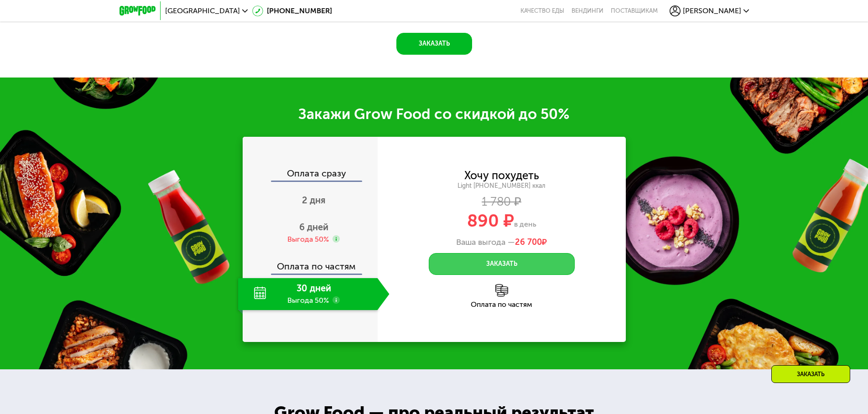 This screenshot has height=414, width=868. Describe the element at coordinates (314, 228) in the screenshot. I see `span: 6 дней` at that location.